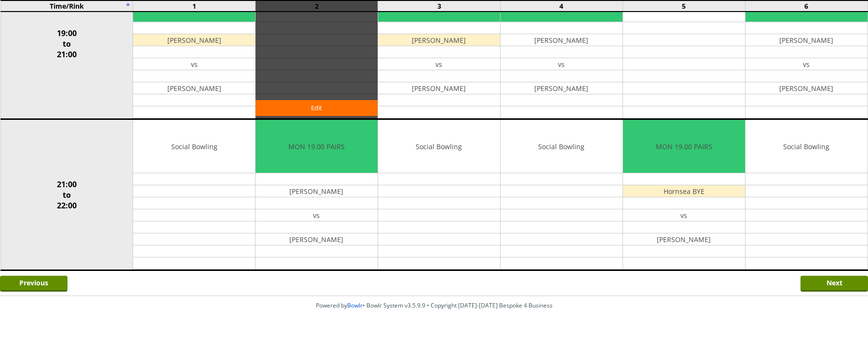  What do you see at coordinates (806, 6) in the screenshot?
I see `td: 6` at bounding box center [806, 6].